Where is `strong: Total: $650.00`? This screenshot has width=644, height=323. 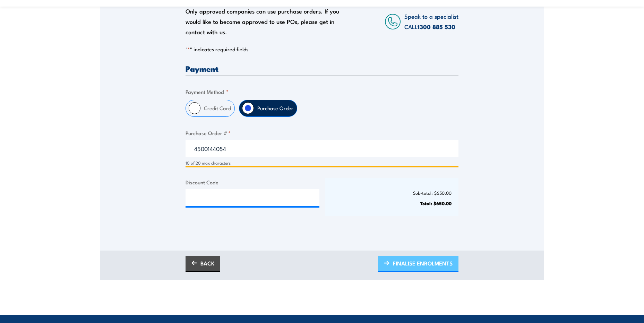 strong: Total: $650.00 is located at coordinates (436, 203).